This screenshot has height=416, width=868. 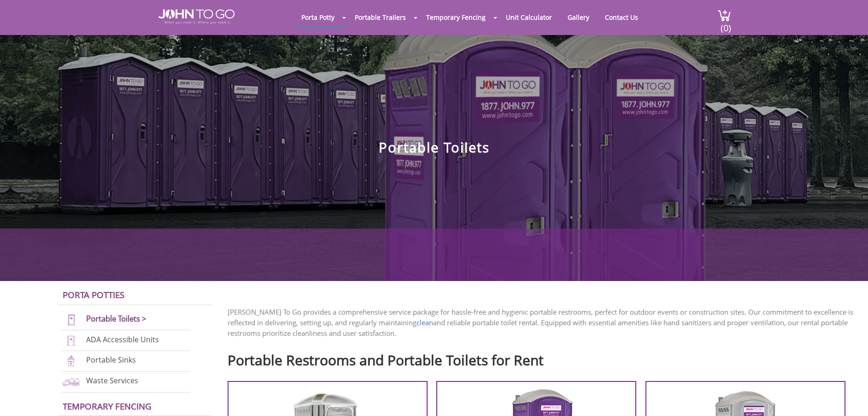 I want to click on a: Waste Services, so click(x=112, y=380).